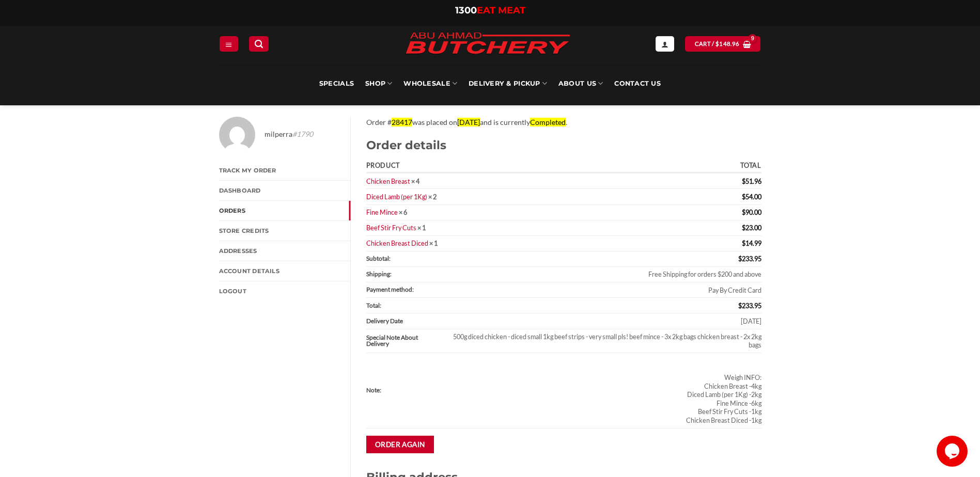  What do you see at coordinates (508, 84) in the screenshot?
I see `a: Delivery & Pickup` at bounding box center [508, 84].